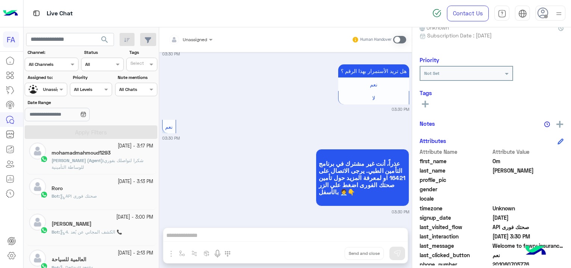 Image resolution: width=571 pixels, height=268 pixels. Describe the element at coordinates (81, 152) in the screenshot. I see `h5: mohamadmahmoud1293` at that location.